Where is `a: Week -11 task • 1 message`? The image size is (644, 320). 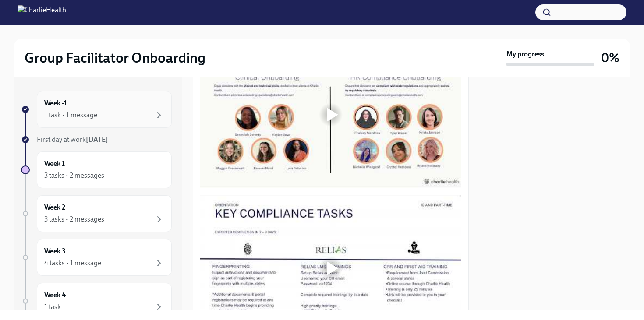
a: Week -11 task • 1 message is located at coordinates (96, 110).